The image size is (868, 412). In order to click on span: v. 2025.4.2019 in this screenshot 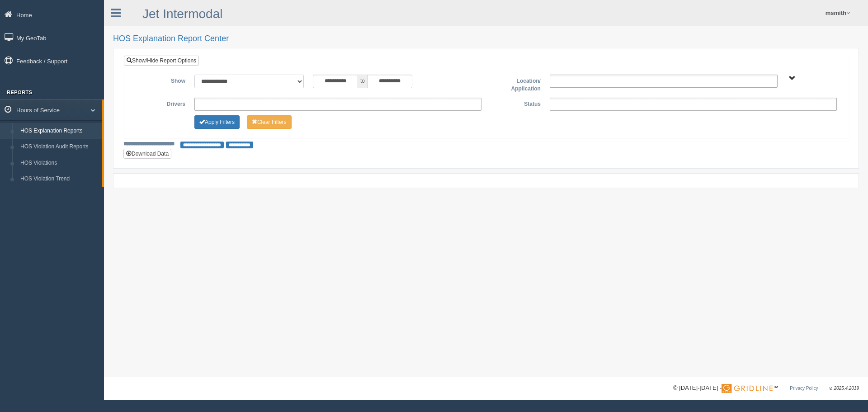, I will do `click(844, 388)`.